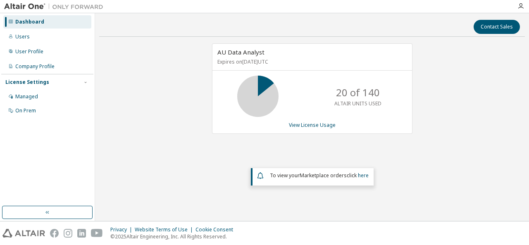 Image resolution: width=529 pixels, height=245 pixels. What do you see at coordinates (497, 27) in the screenshot?
I see `button: Contact Sales` at bounding box center [497, 27].